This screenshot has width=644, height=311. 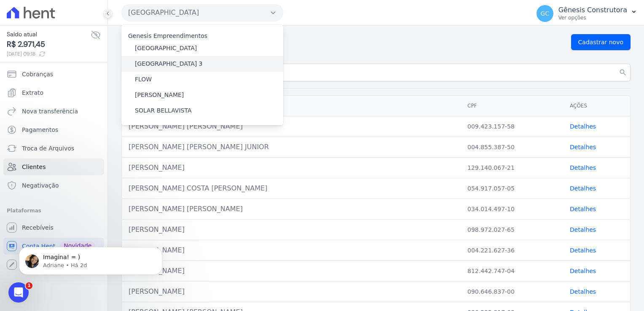 I want to click on button: GC Gênesis Construtora Ver opções, so click(x=587, y=13).